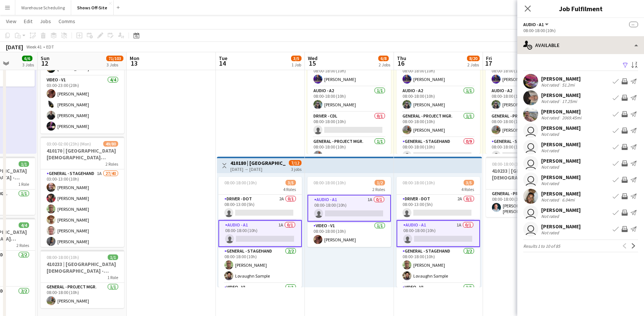 The width and height of the screenshot is (644, 316). What do you see at coordinates (312, 63) in the screenshot?
I see `span: 15` at bounding box center [312, 63].